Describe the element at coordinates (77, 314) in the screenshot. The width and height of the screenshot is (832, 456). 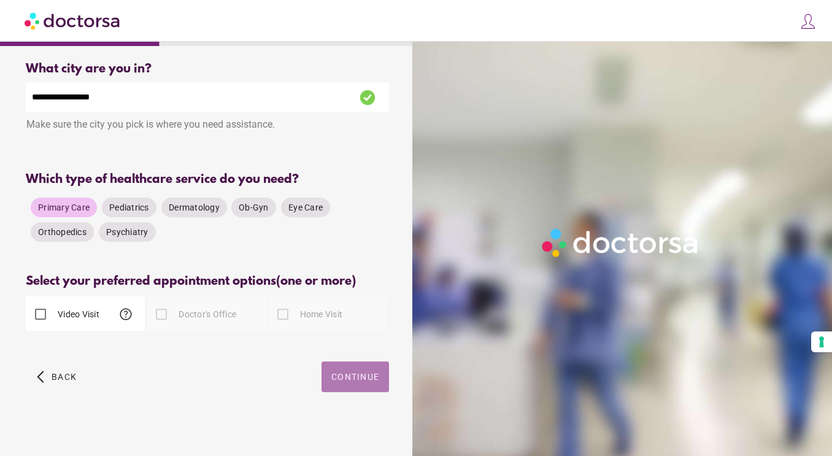
I see `label: Video Visit` at that location.